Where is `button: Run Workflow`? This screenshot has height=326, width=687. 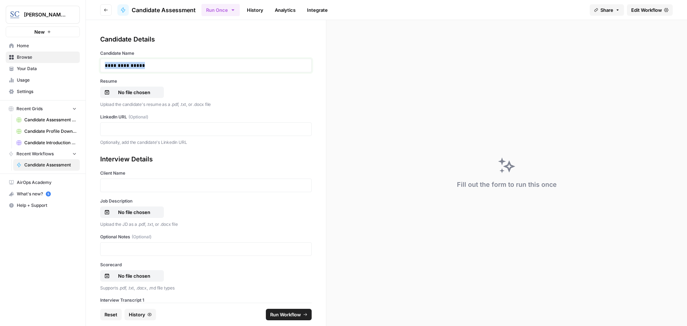 button: Run Workflow is located at coordinates (289, 315).